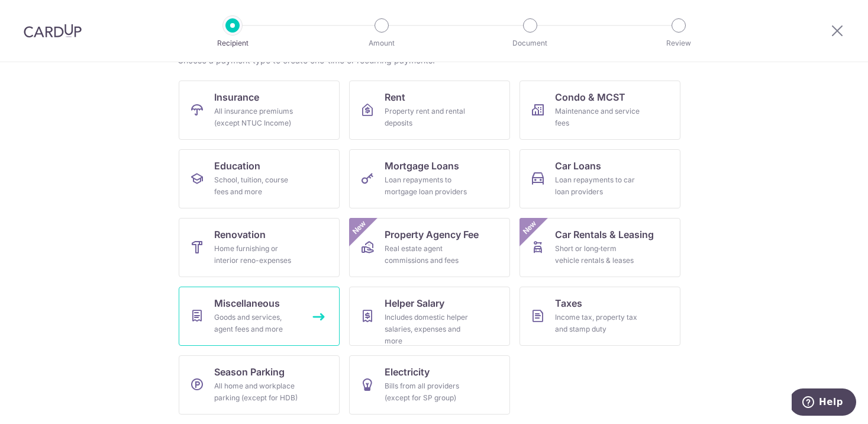 The image size is (868, 424). I want to click on div: Income tax, property tax and stamp duty, so click(598, 323).